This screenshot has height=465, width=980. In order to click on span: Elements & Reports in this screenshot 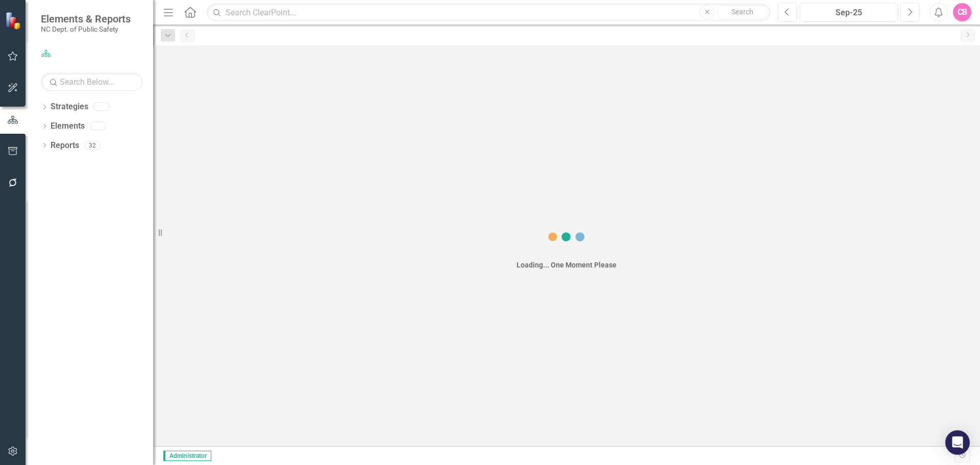, I will do `click(86, 19)`.